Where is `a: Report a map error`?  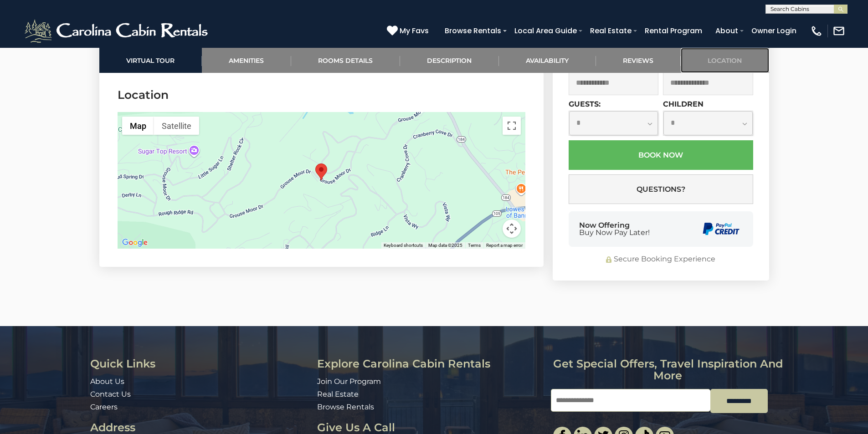 a: Report a map error is located at coordinates (505, 245).